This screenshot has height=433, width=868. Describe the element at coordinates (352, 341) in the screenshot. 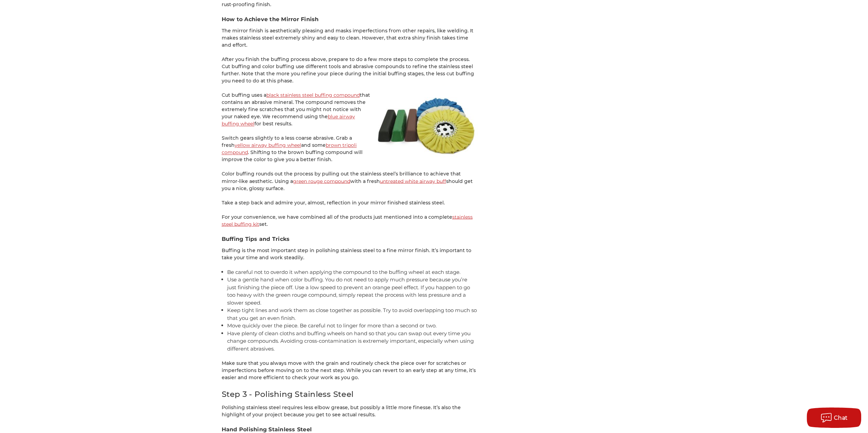

I see `li: Have plenty of clean cloths and buffing wheels on hand so that you can swap out every time you ch...` at that location.